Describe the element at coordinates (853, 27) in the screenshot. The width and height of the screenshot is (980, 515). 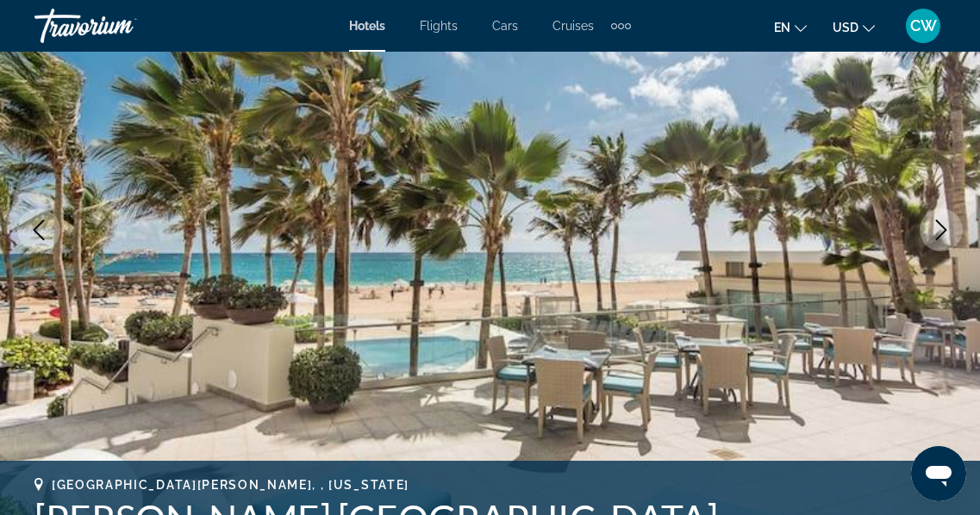
I see `button: Change currency` at that location.